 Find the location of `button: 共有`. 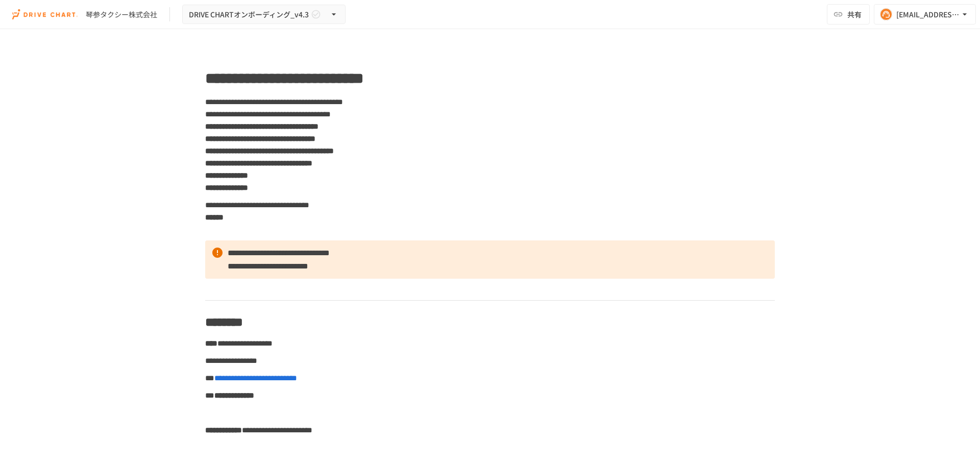

button: 共有 is located at coordinates (849, 14).